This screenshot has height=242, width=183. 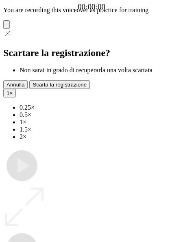 What do you see at coordinates (15, 85) in the screenshot?
I see `button: Annulla` at bounding box center [15, 85].